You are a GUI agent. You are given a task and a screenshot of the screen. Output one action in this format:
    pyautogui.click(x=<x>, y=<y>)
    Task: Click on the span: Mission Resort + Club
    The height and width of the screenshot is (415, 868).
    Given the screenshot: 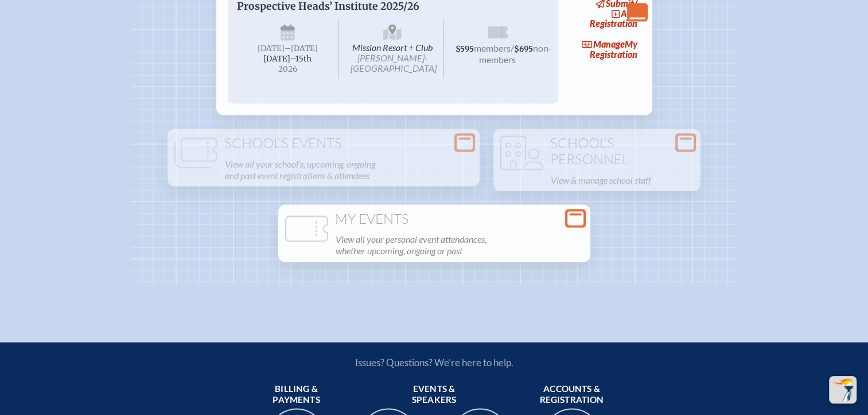 What is the action you would take?
    pyautogui.click(x=393, y=49)
    